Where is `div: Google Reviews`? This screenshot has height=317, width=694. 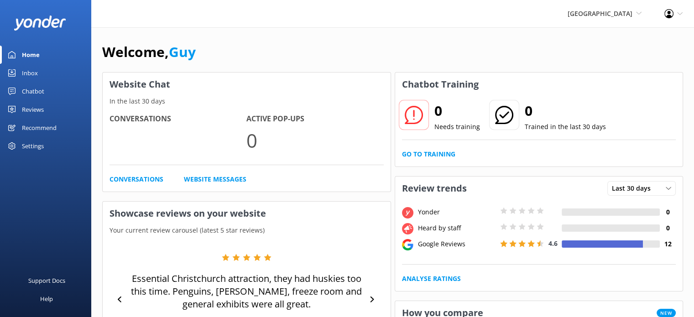 div: Google Reviews is located at coordinates (457, 244).